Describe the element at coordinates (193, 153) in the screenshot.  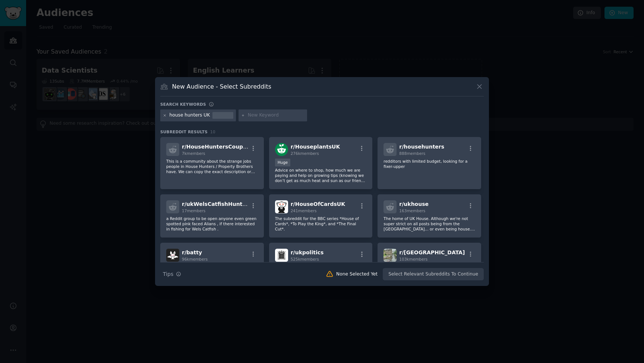
I see `span: 7k members` at that location.